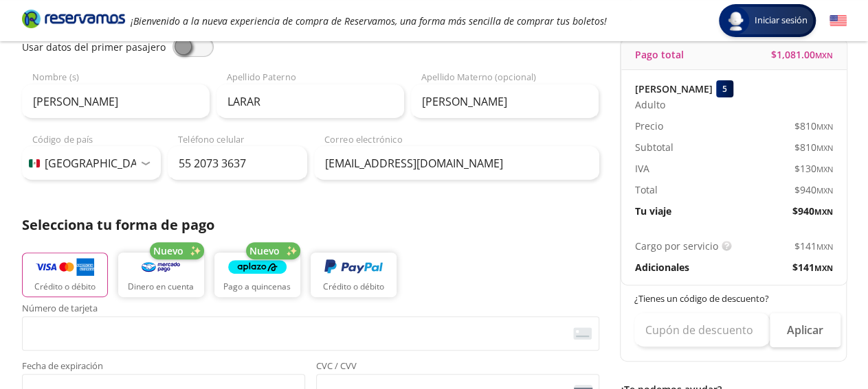  I want to click on span: $ 130, so click(813, 168).